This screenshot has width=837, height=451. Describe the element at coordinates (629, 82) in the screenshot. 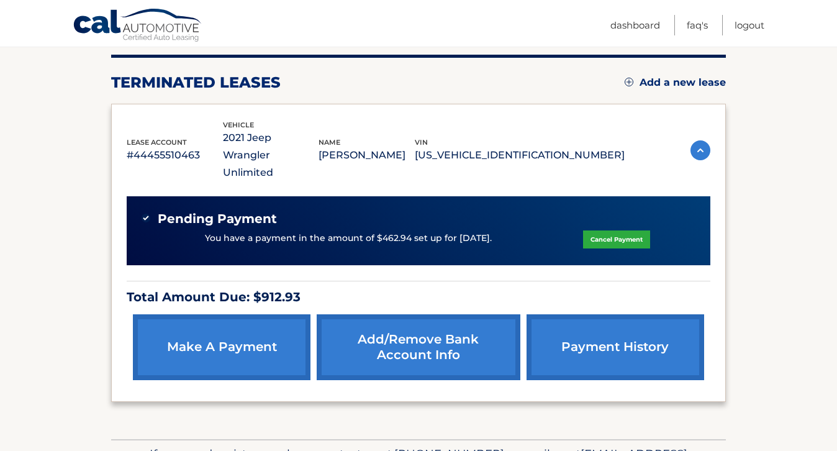

I see `img: add.svg` at that location.